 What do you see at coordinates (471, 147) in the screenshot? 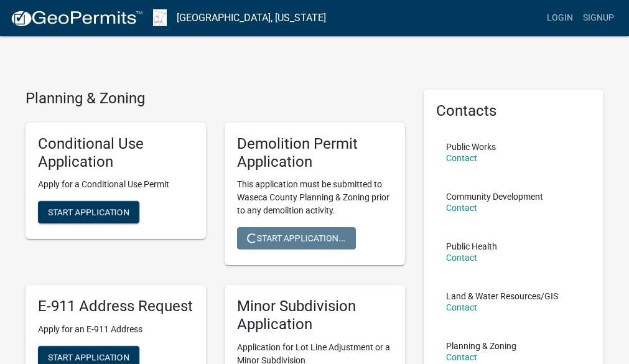
I see `p: Public Works` at bounding box center [471, 147].